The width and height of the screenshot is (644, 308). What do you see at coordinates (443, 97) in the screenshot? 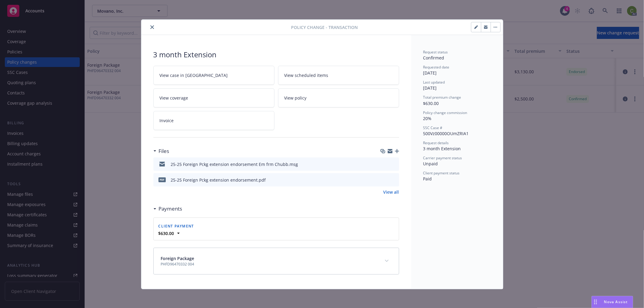
I see `span: Total premium change` at bounding box center [443, 97].